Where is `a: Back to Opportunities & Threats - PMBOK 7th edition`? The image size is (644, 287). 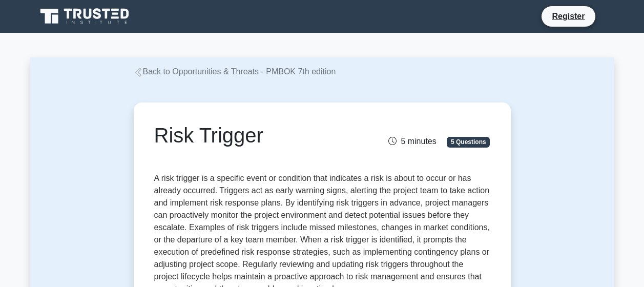 a: Back to Opportunities & Threats - PMBOK 7th edition is located at coordinates (234, 71).